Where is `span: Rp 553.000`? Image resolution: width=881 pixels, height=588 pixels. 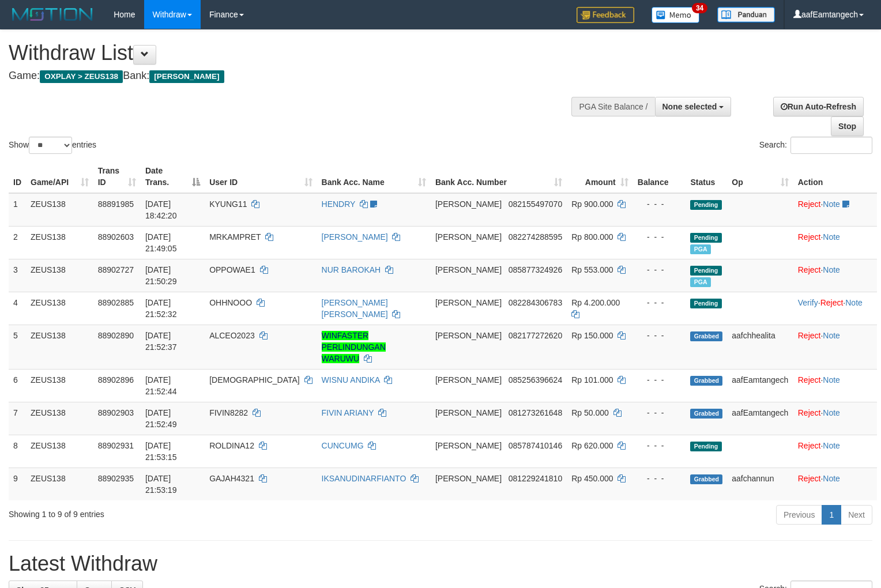 span: Rp 553.000 is located at coordinates (592, 270).